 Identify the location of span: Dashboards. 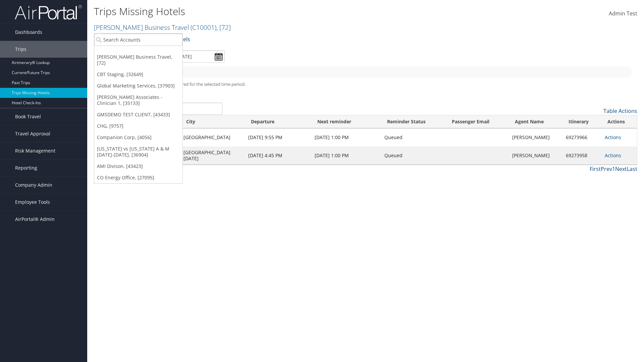
(29, 32).